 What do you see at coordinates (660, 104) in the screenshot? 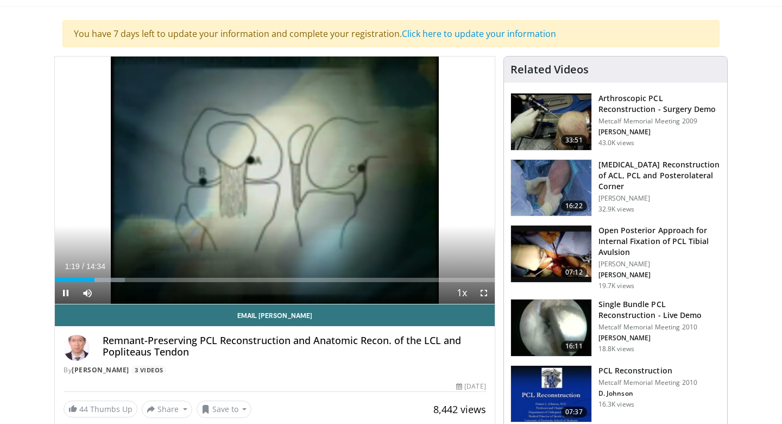
I see `h3: Arthroscopic PCL Reconstruction - Surgery Demo` at bounding box center [660, 104].